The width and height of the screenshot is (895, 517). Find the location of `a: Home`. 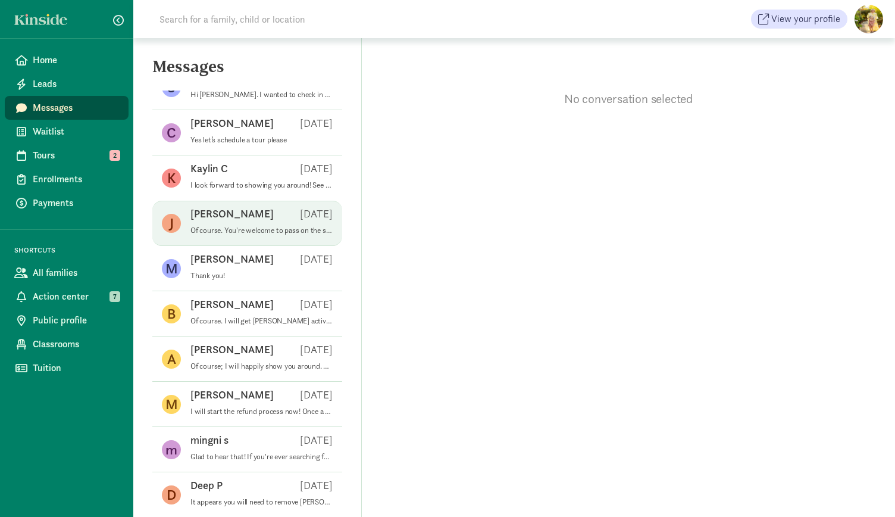

a: Home is located at coordinates (67, 60).